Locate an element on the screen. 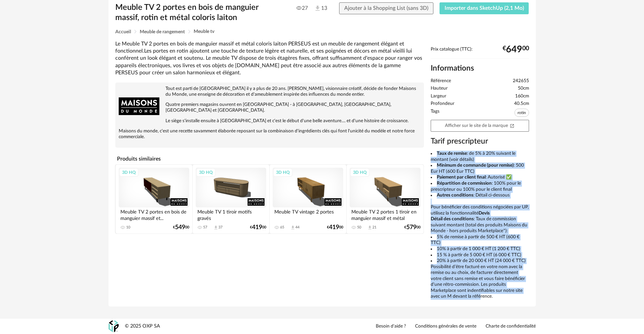 The width and height of the screenshot is (644, 334). span: Importer dans SketchUp (2,1 Mo) is located at coordinates (484, 8).